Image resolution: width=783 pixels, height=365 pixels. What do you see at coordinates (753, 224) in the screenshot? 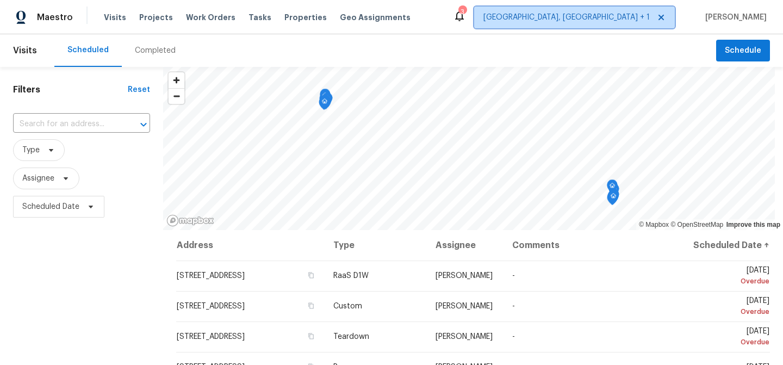
I see `a: Improve this map` at bounding box center [753, 224].